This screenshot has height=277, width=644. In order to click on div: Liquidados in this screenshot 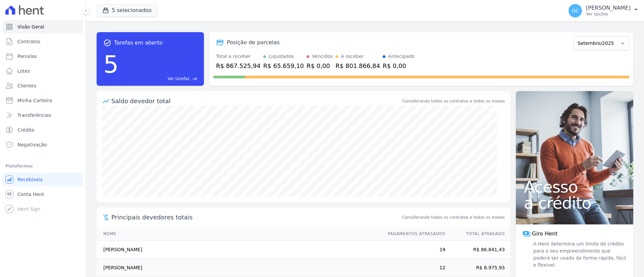, I will do `click(281, 56)`.